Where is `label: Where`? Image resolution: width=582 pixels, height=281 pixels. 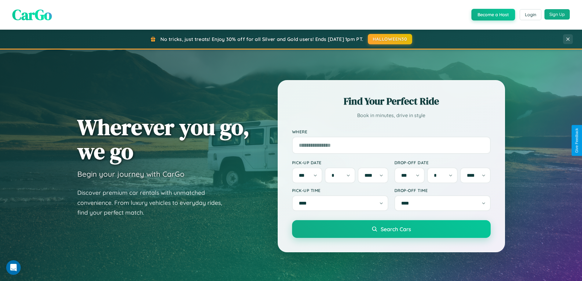
label: Where is located at coordinates (391, 131).